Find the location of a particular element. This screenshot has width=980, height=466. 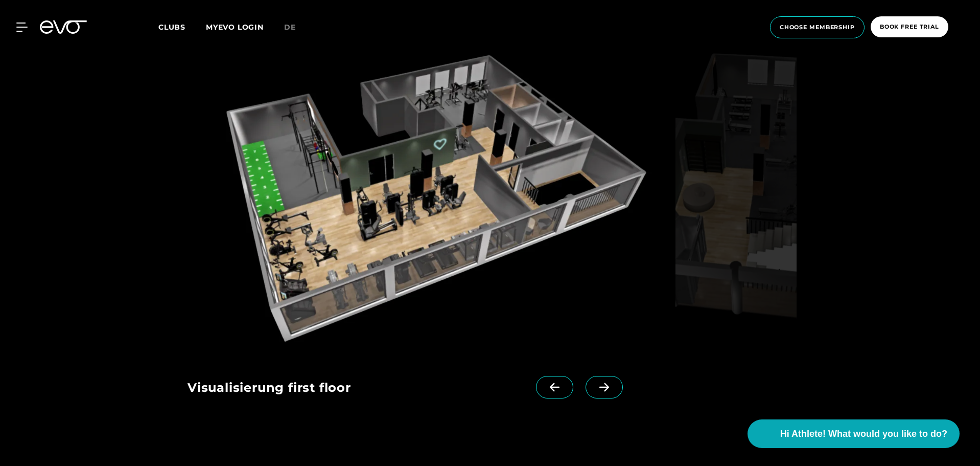

a: MYEVO LOGIN is located at coordinates (235, 27).